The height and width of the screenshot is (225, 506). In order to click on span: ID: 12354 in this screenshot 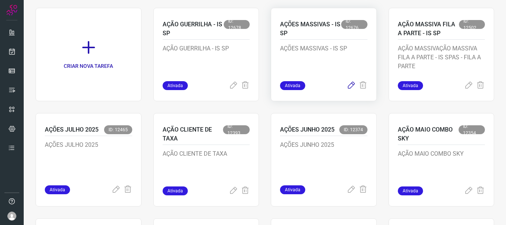, I will do `click(472, 130)`.